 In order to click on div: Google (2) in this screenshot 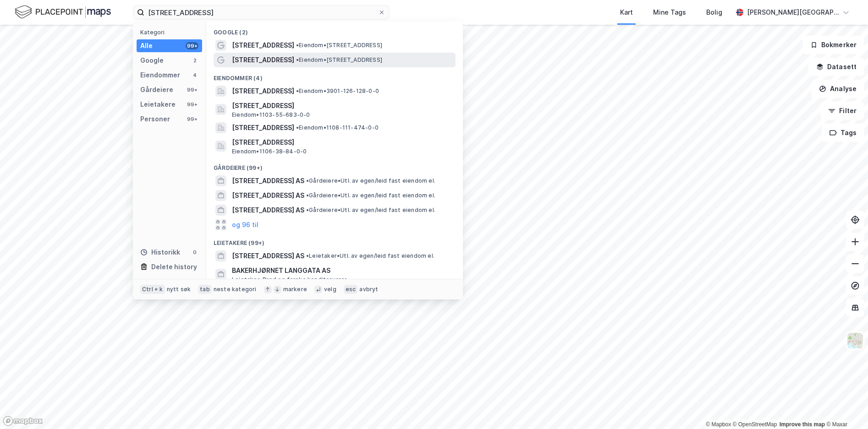, I will do `click(334, 30)`.